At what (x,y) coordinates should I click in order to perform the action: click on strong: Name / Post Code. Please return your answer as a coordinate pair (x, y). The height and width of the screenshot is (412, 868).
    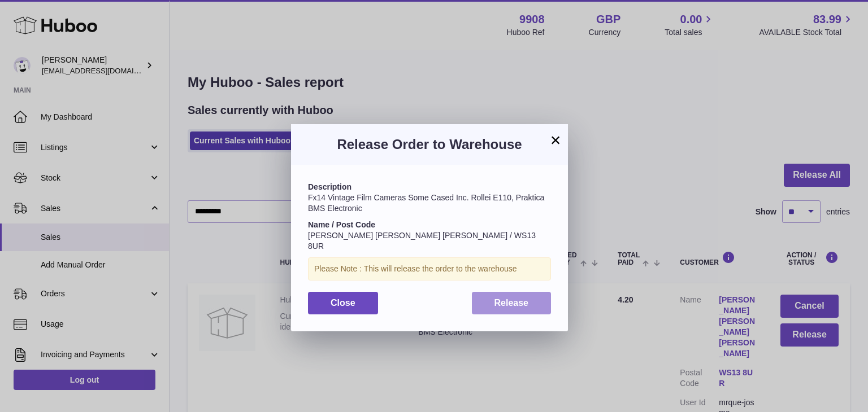
    Looking at the image, I should click on (341, 225).